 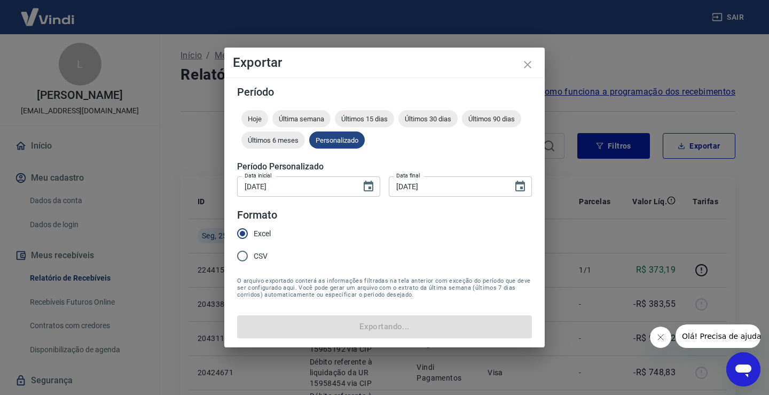 I want to click on span: Personalizado, so click(x=337, y=140).